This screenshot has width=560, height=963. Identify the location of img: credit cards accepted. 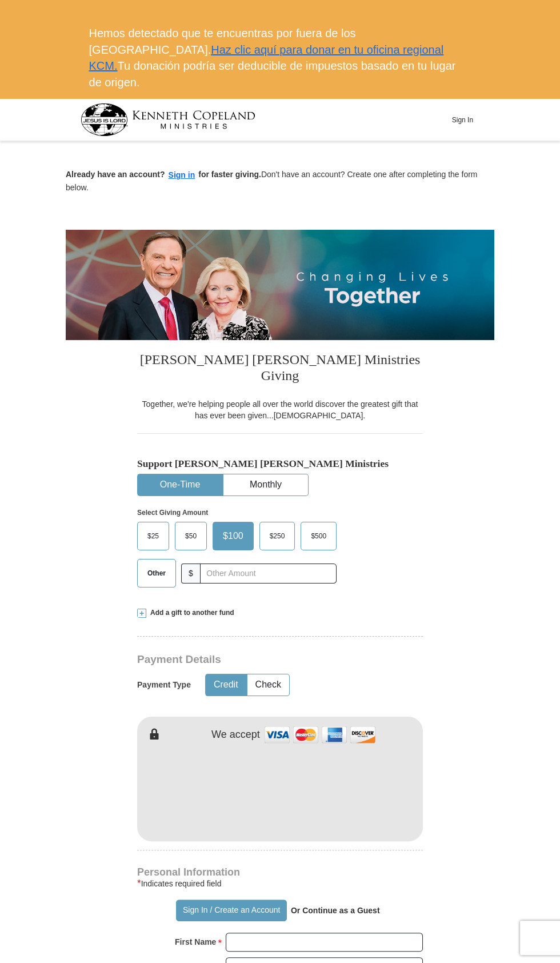
(320, 735).